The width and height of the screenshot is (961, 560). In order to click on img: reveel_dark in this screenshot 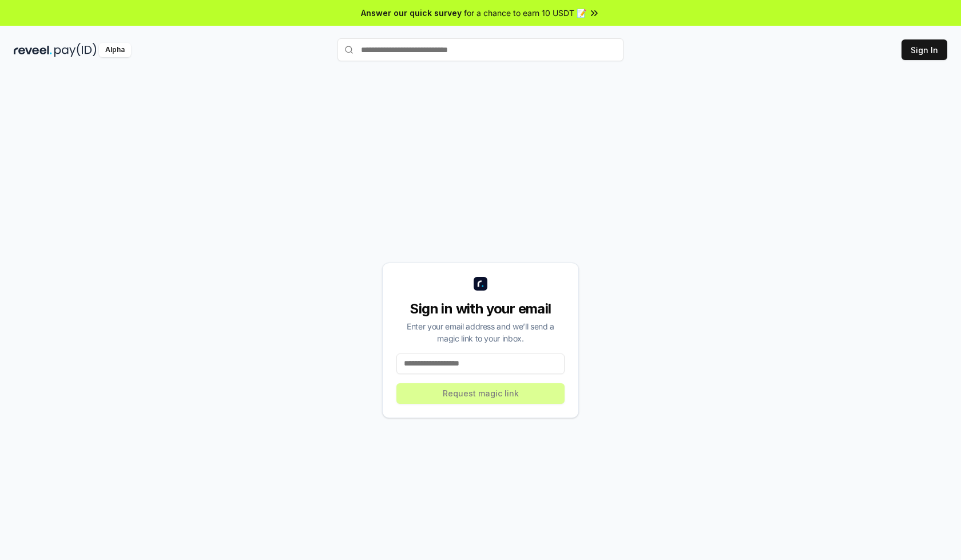, I will do `click(33, 50)`.